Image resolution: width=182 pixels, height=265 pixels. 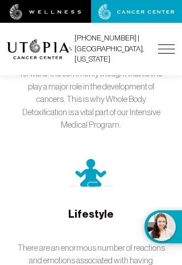 What do you see at coordinates (46, 12) in the screenshot?
I see `img: wellness` at bounding box center [46, 12].